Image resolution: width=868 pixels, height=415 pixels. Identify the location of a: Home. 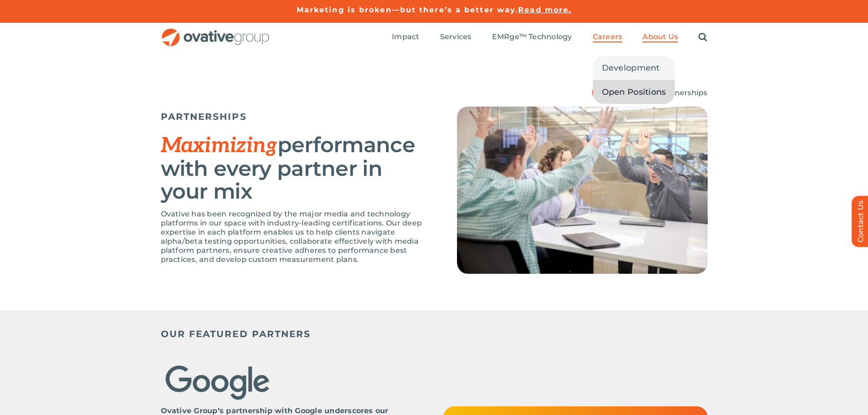
(602, 92).